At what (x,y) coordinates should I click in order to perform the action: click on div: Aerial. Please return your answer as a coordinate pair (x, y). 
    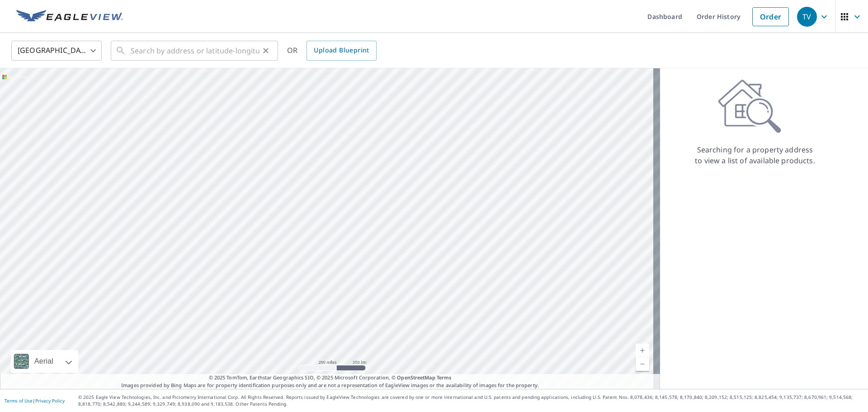
    Looking at the image, I should click on (44, 361).